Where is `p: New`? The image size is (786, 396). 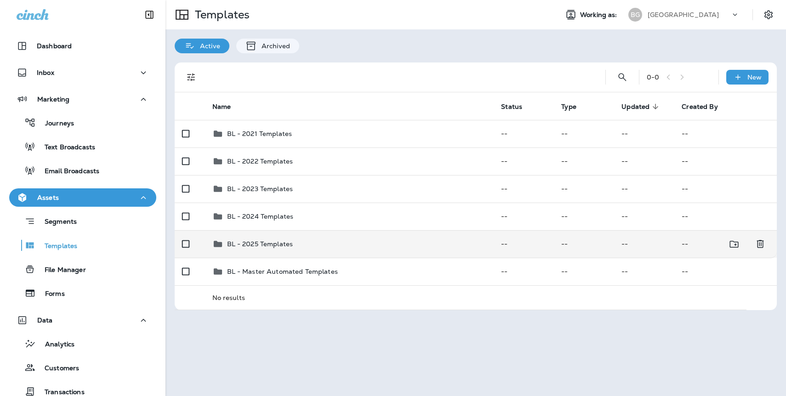 p: New is located at coordinates (754, 77).